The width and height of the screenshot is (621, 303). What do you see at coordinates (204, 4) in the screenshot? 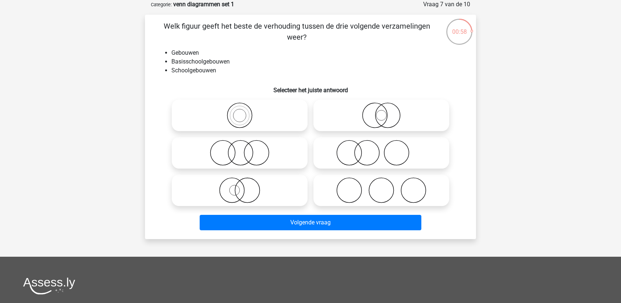
I see `strong: venn diagrammen set 1` at bounding box center [204, 4].